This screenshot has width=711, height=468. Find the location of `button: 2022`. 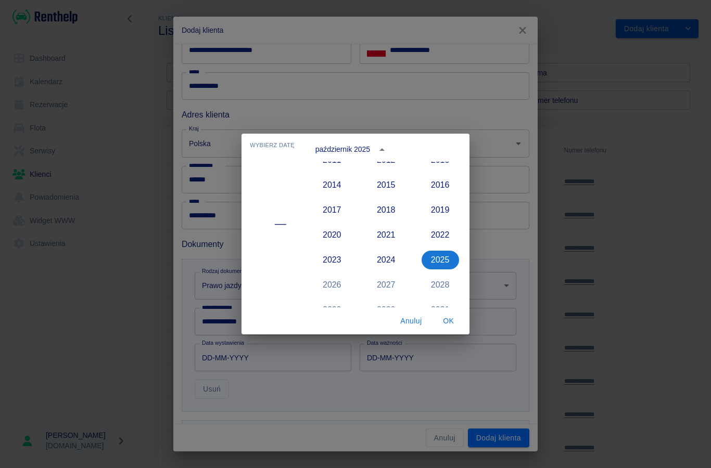

button: 2022 is located at coordinates (440, 235).